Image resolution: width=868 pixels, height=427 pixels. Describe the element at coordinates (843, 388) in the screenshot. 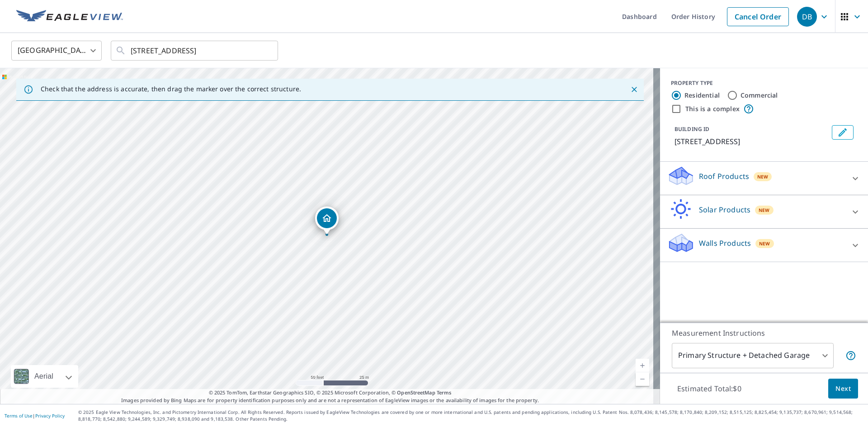

I see `button: Next` at that location.